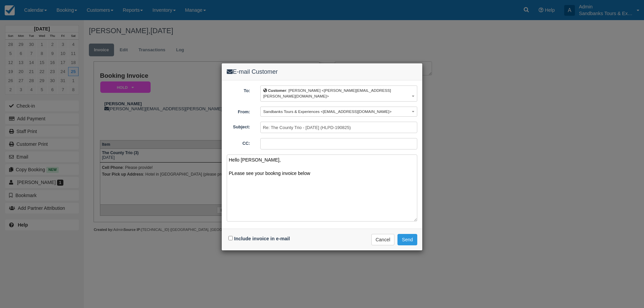 Image resolution: width=644 pixels, height=308 pixels. What do you see at coordinates (239, 126) in the screenshot?
I see `label: Subject:` at bounding box center [239, 126].